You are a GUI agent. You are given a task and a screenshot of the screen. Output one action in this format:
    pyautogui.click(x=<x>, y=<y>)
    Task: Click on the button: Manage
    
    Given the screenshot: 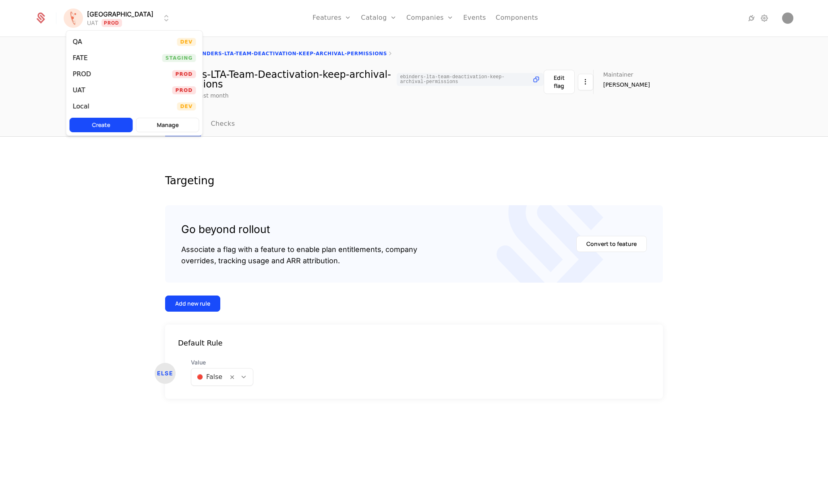 What is the action you would take?
    pyautogui.click(x=168, y=125)
    